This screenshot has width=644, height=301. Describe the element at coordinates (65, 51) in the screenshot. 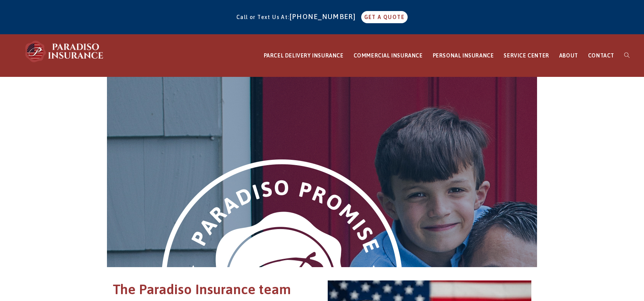

I see `img: Paradiso Insurance` at that location.